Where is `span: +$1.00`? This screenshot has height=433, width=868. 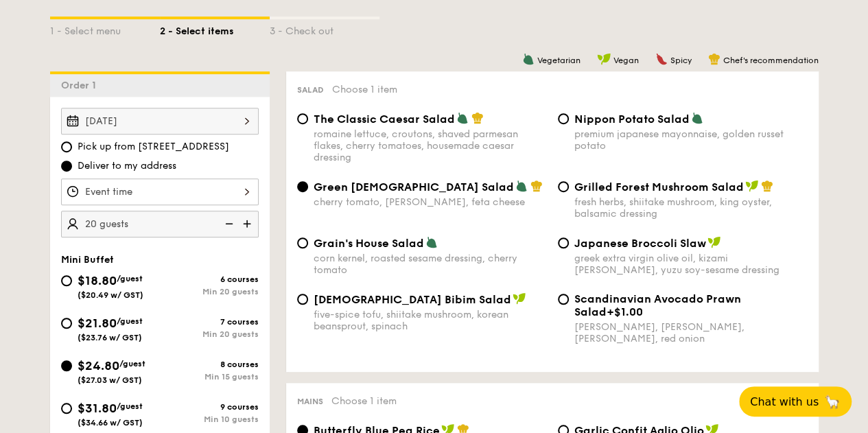
span: +$1.00 is located at coordinates (624, 311).